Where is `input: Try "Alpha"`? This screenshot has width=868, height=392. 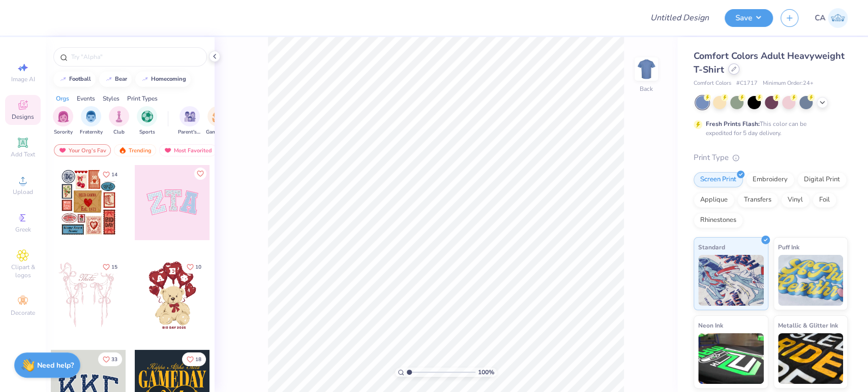 input: Try "Alpha" is located at coordinates (135, 56).